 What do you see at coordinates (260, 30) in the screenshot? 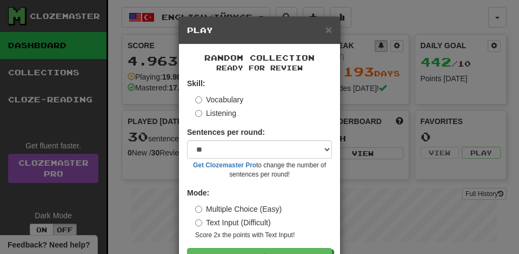
I see `h5: Play` at bounding box center [260, 30].